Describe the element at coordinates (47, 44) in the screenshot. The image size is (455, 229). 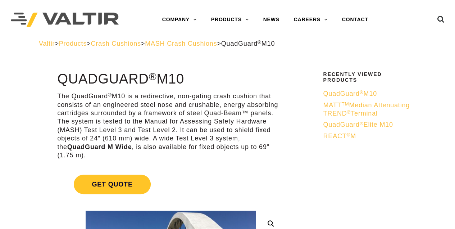
I see `span: Valtir` at that location.